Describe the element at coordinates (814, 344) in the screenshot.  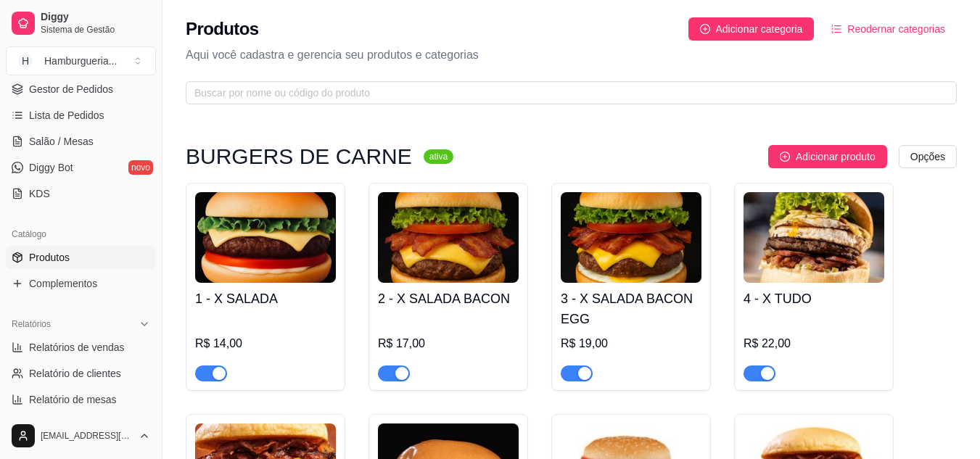
I see `div: R$ 22,00` at that location.